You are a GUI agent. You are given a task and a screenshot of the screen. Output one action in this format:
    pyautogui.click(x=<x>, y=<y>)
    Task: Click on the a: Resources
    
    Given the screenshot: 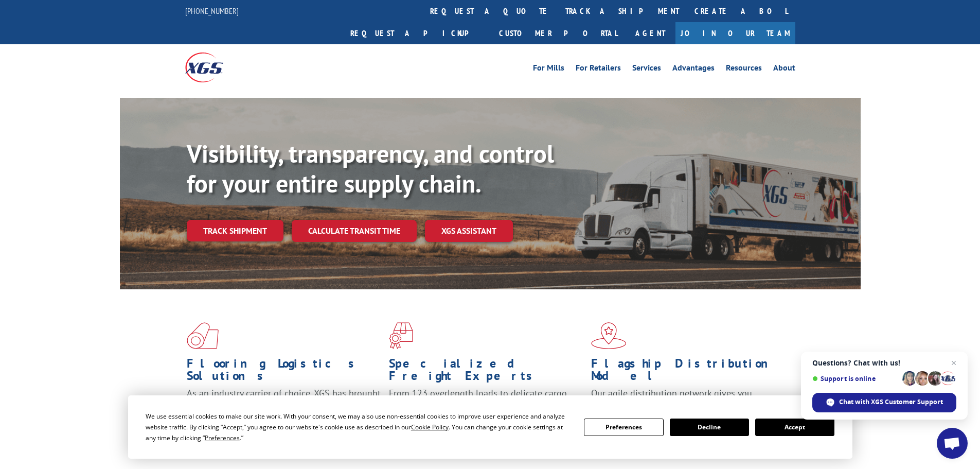 What is the action you would take?
    pyautogui.click(x=743, y=69)
    